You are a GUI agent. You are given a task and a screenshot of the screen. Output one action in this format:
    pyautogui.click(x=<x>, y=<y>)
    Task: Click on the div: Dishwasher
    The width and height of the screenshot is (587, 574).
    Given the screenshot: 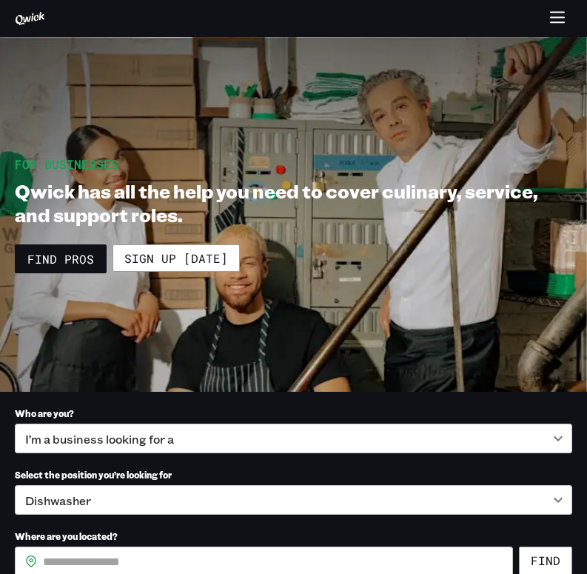 What is the action you would take?
    pyautogui.click(x=293, y=500)
    